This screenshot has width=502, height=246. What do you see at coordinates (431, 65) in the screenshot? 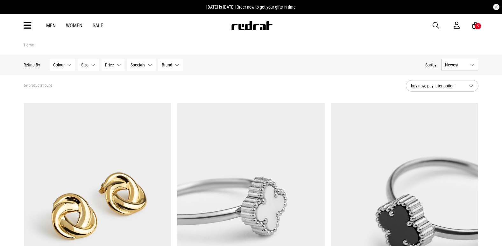
I see `button: Sortby` at bounding box center [431, 65].